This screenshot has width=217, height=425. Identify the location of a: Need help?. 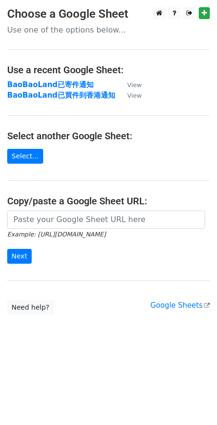
(30, 308).